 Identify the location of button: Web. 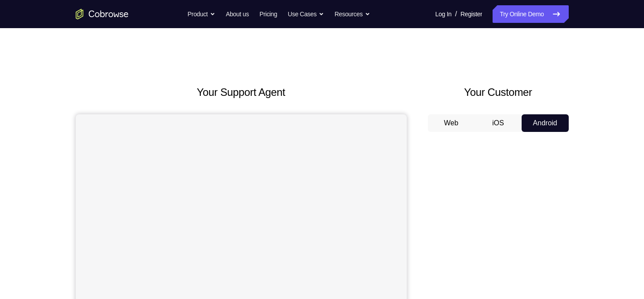
(451, 123).